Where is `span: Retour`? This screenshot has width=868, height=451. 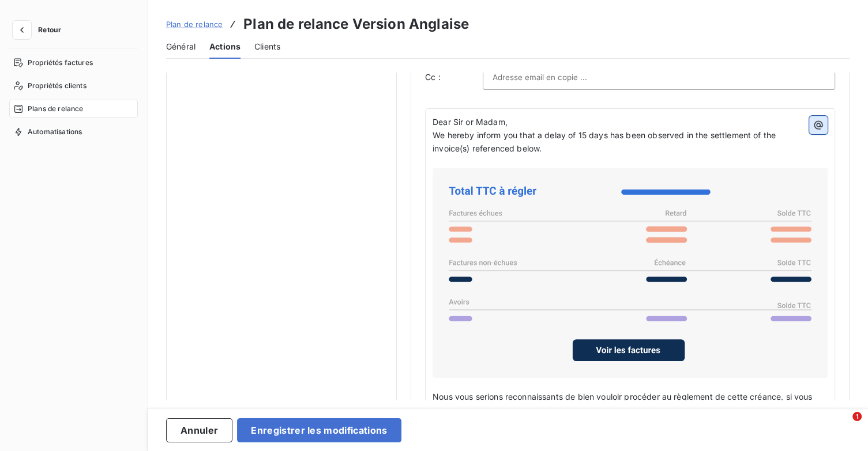
span: Retour is located at coordinates (49, 30).